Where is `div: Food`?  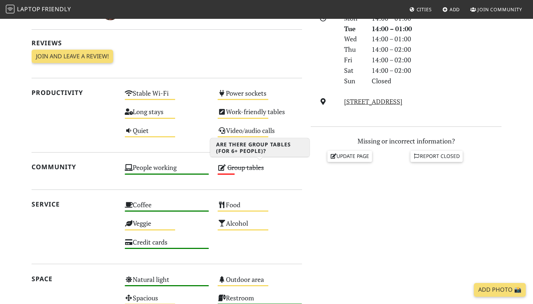 div: Food is located at coordinates (260, 208).